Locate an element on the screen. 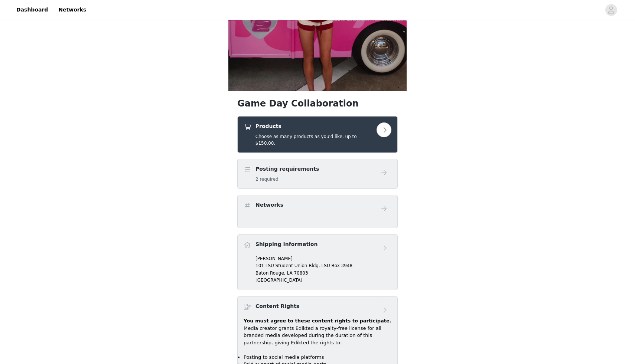  h1: Game Day Collaboration is located at coordinates (318, 104).